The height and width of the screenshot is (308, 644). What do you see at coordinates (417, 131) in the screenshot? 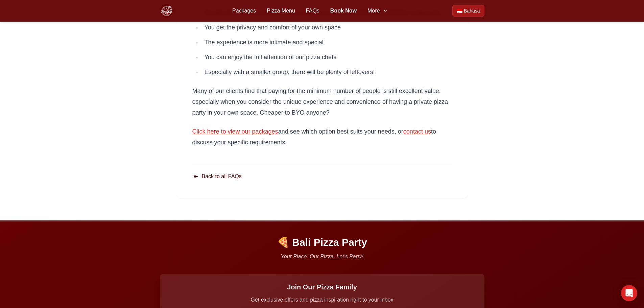
I see `a: contact us` at bounding box center [417, 131].